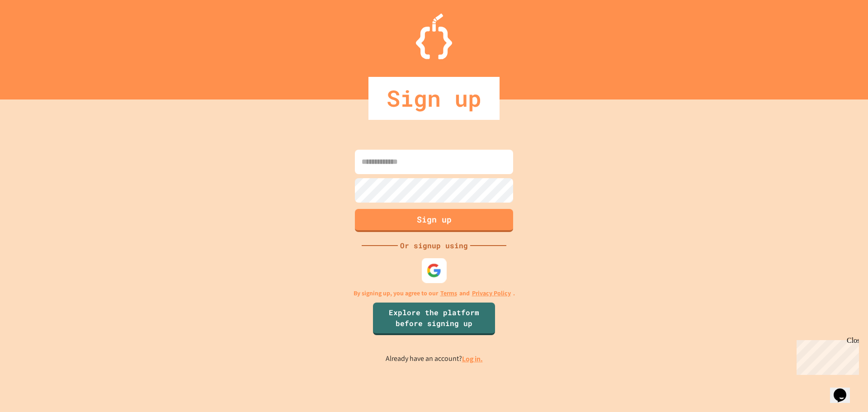 This screenshot has width=868, height=412. What do you see at coordinates (434, 293) in the screenshot?
I see `p: By signing up, you agree to our and .` at bounding box center [434, 293].